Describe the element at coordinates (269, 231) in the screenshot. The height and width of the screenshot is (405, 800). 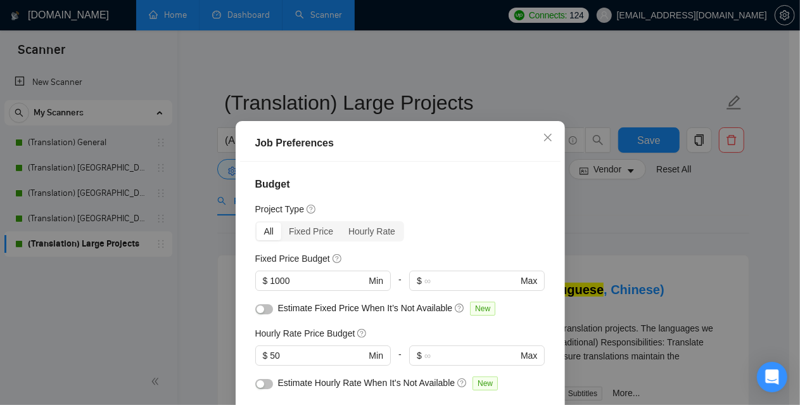
I see `div: All` at that location.